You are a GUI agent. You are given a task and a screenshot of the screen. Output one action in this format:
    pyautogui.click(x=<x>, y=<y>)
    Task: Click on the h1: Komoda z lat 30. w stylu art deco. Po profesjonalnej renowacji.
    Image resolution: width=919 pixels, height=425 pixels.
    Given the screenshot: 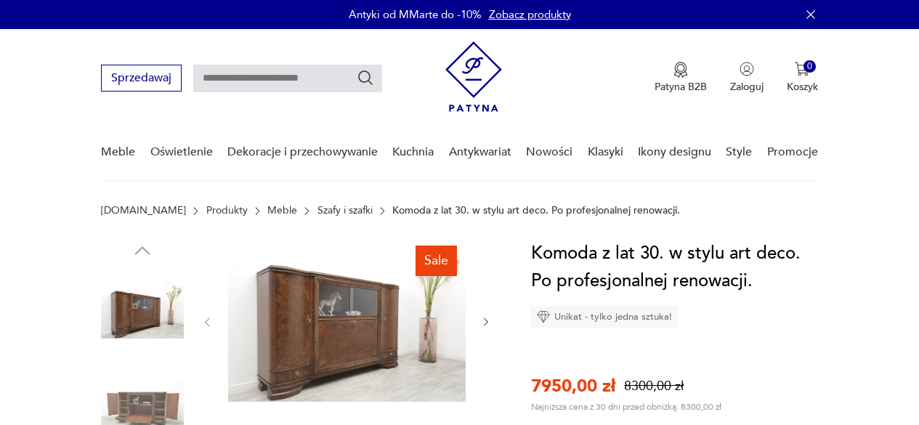 What is the action you would take?
    pyautogui.click(x=674, y=267)
    